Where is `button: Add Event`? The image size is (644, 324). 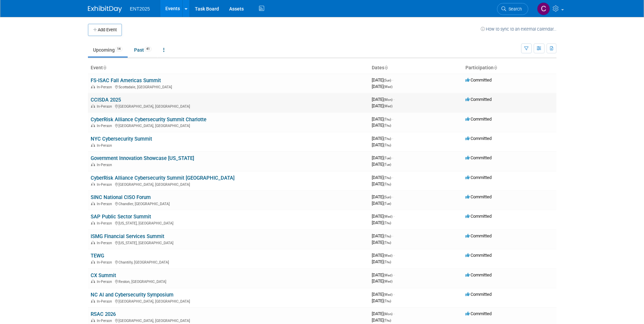 button: Add Event is located at coordinates (105, 30).